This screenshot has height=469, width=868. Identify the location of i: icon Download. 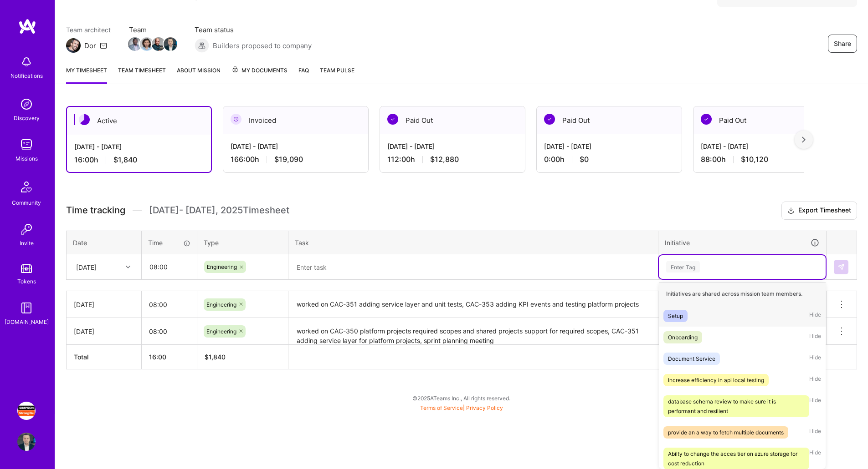
(790, 211).